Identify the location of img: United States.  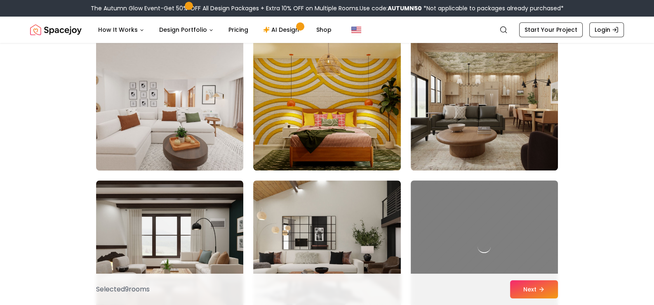
(356, 30).